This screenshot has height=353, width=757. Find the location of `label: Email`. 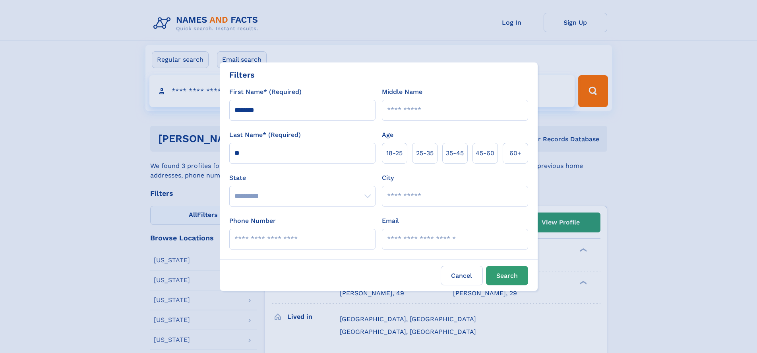

label: Email is located at coordinates (390, 221).